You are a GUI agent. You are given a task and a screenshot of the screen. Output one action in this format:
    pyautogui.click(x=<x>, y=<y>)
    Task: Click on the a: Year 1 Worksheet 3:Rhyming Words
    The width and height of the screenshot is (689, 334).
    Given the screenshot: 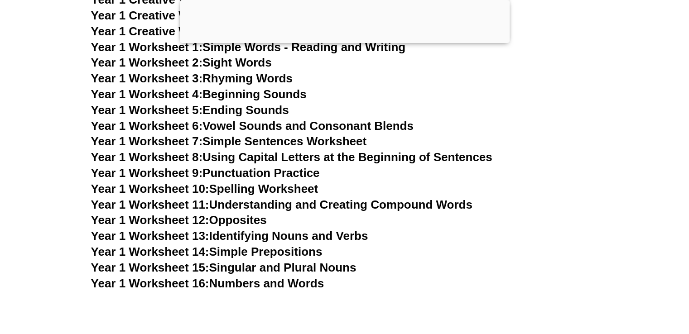 What is the action you would take?
    pyautogui.click(x=192, y=78)
    